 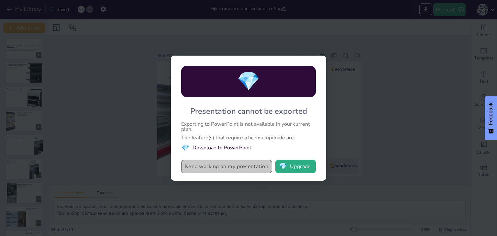 I want to click on div: Presentation cannot be exported, so click(x=249, y=111).